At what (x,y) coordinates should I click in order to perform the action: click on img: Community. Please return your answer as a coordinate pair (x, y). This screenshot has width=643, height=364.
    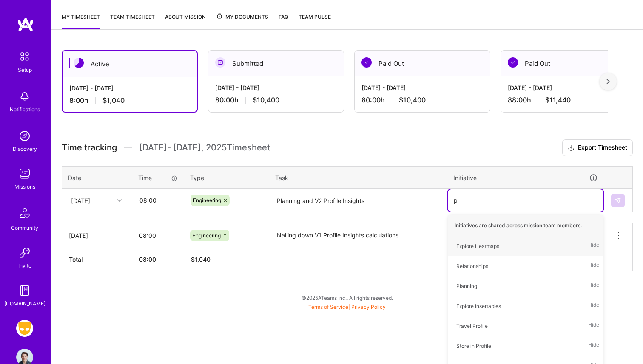
    Looking at the image, I should click on (24, 213).